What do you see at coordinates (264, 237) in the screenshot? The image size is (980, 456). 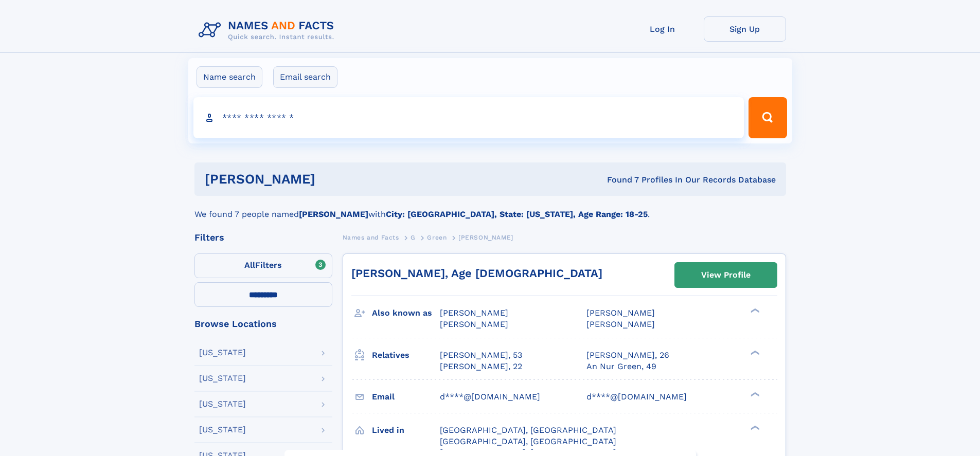 I see `div: Filters` at bounding box center [264, 237].